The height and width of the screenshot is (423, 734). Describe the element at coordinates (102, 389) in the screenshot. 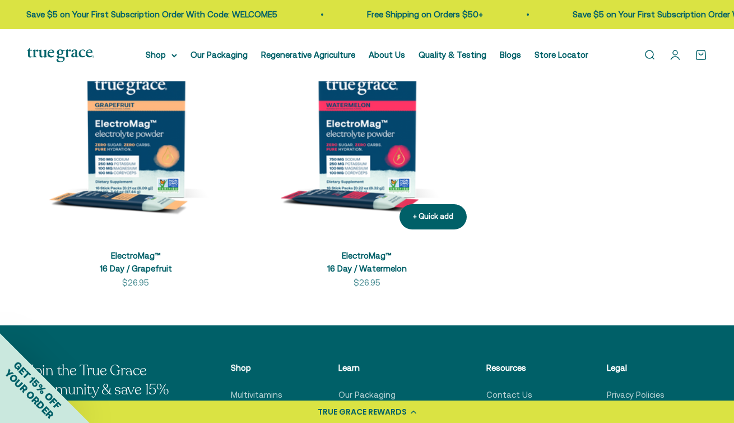

I see `p: Join the True Grace community & save 15% on your first order.` at that location.